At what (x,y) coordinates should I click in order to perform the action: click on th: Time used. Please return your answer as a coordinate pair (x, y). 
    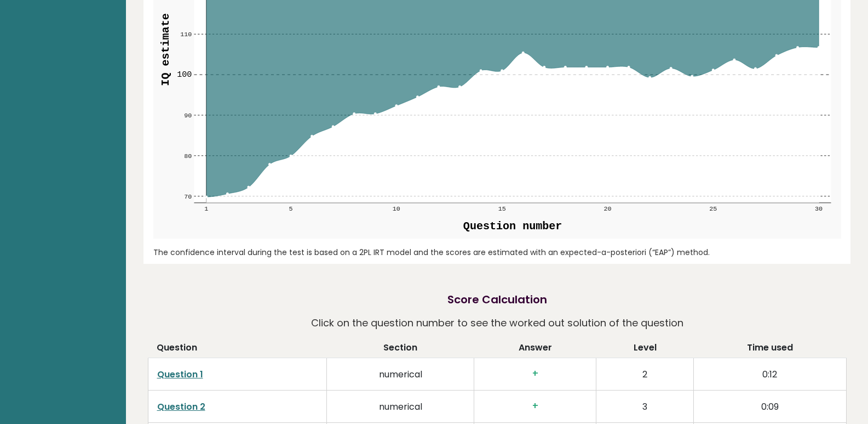
    Looking at the image, I should click on (769, 349).